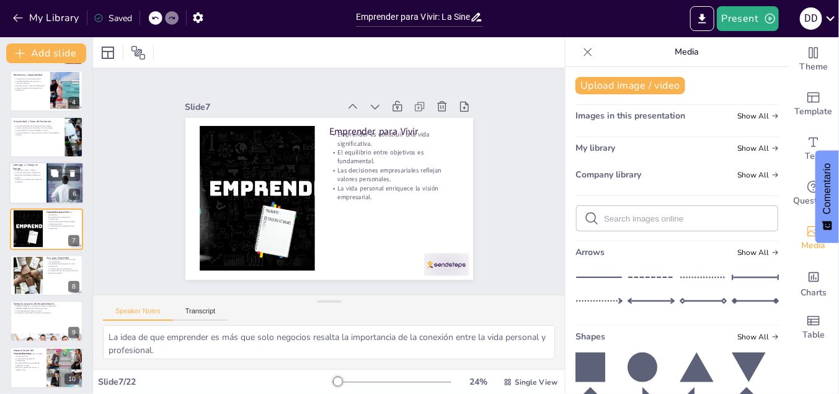  I want to click on p: La sinergia lleva a la satisfacción., so click(63, 268).